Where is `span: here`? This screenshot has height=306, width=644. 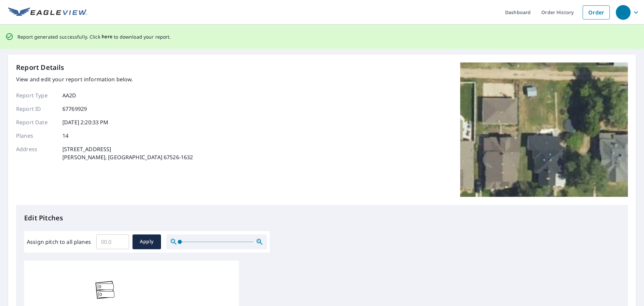 span: here is located at coordinates (107, 36).